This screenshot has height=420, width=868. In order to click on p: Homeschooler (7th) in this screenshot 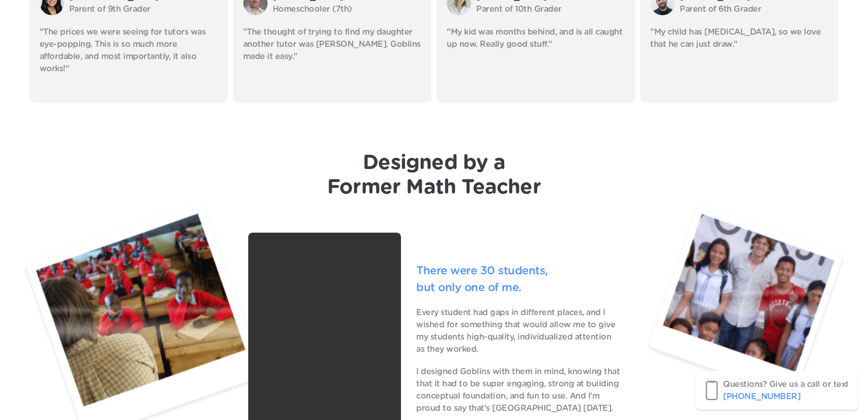, I will do `click(347, 9)`.